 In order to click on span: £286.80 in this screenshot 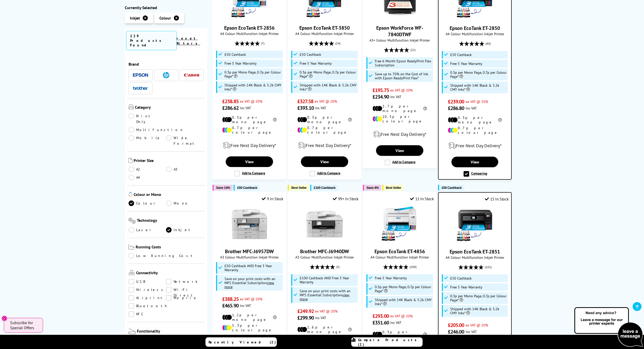, I will do `click(456, 108)`.